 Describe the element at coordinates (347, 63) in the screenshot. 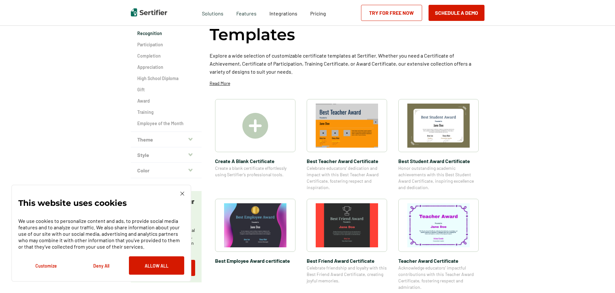

I see `p: Explore a wide selection of customizable certificate templates at Sertifier. Whether you need a C...` at that location.